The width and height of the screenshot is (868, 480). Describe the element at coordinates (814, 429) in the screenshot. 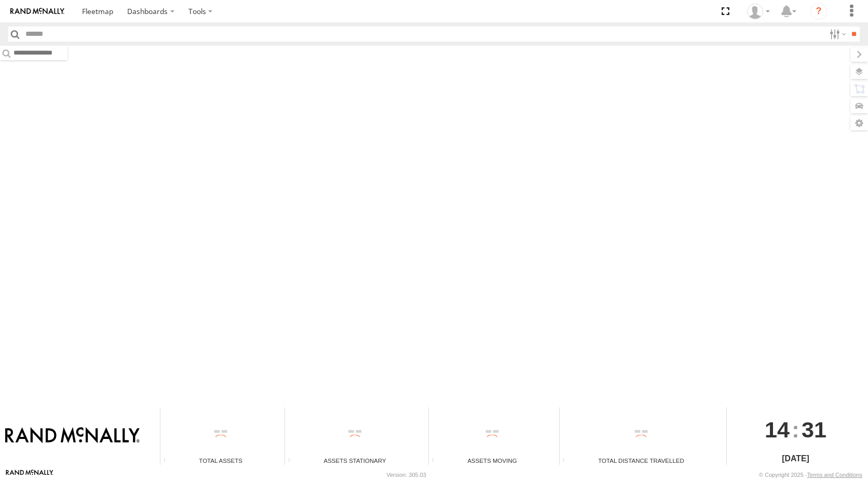

I see `span: 31` at that location.